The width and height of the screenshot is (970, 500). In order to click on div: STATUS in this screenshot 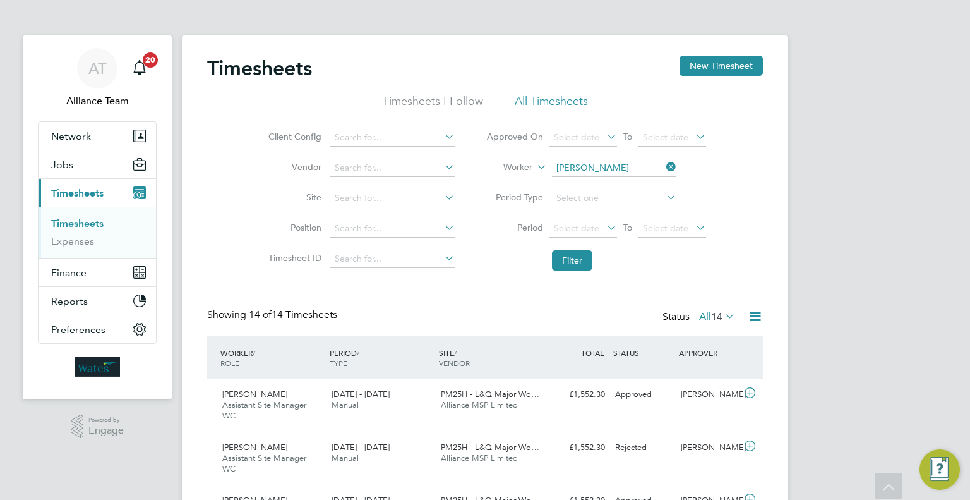, I will do `click(643, 352)`.